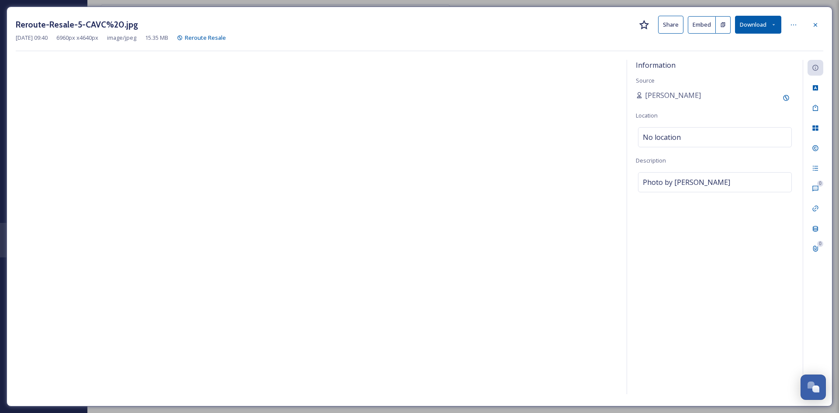 Image resolution: width=839 pixels, height=413 pixels. I want to click on span: Reroute Resale, so click(205, 38).